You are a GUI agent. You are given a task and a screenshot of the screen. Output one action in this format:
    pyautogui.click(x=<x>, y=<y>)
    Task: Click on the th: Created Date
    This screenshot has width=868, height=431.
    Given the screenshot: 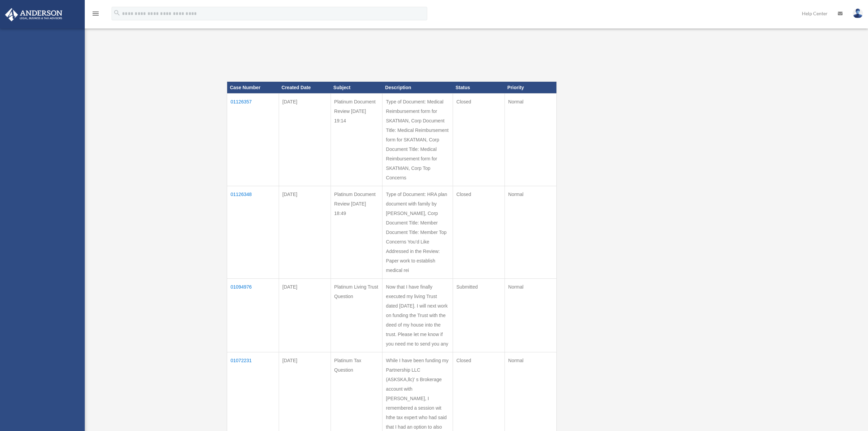 What is the action you would take?
    pyautogui.click(x=304, y=88)
    